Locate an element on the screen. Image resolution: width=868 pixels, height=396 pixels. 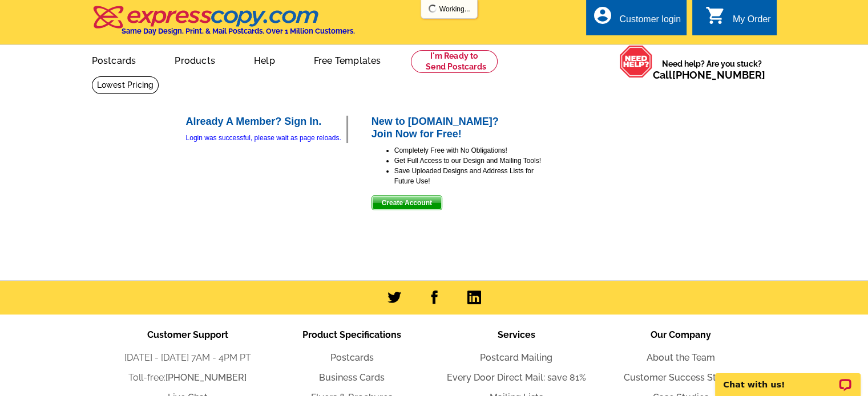
p: Chat with us! is located at coordinates (72, 25).